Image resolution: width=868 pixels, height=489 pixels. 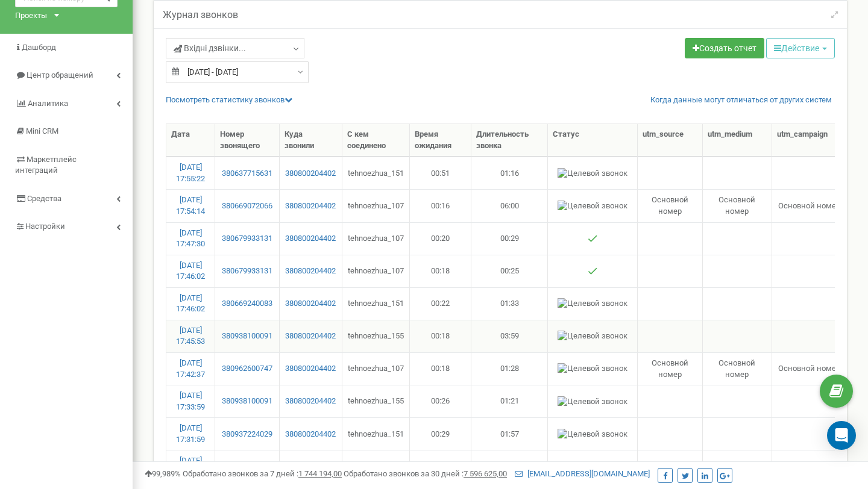 I want to click on a: Посмотреть cтатистику звонков, so click(x=229, y=99).